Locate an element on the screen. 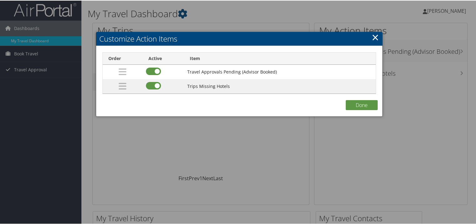 This screenshot has height=224, width=476. th: Active is located at coordinates (164, 58).